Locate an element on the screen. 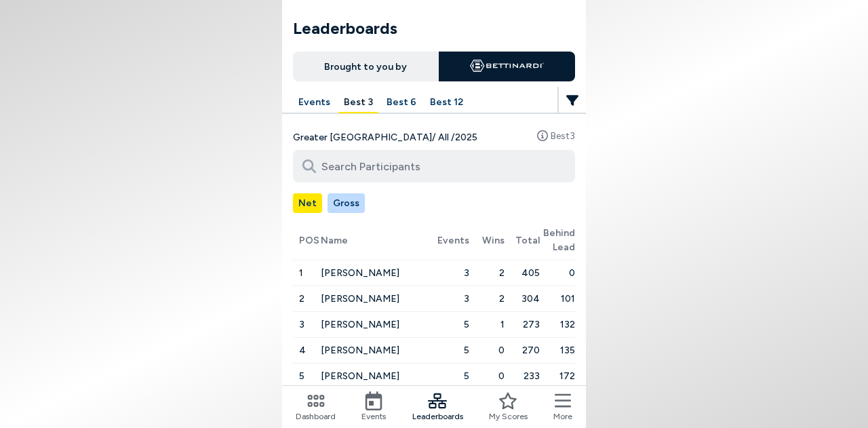  button: Best3 is located at coordinates (557, 136).